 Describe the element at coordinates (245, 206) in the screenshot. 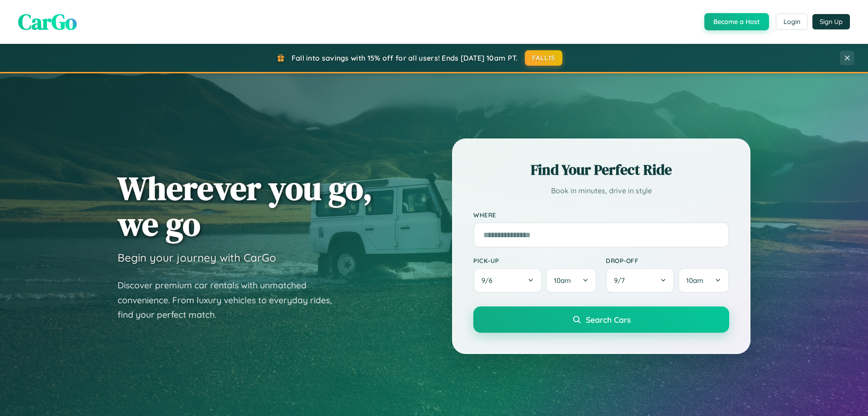

I see `h1: Wherever you go, we go` at that location.